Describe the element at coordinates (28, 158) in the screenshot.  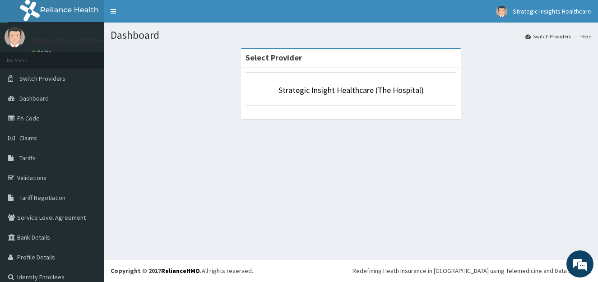
I see `span: Tariffs` at that location.